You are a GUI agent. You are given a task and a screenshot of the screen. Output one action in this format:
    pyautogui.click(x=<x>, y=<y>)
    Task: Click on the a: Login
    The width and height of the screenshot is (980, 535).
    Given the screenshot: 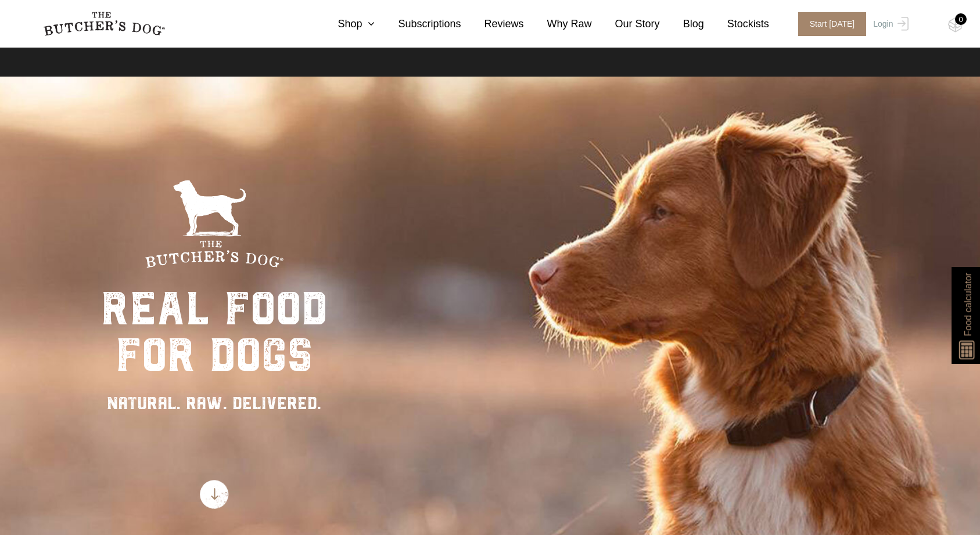 What is the action you would take?
    pyautogui.click(x=888, y=24)
    